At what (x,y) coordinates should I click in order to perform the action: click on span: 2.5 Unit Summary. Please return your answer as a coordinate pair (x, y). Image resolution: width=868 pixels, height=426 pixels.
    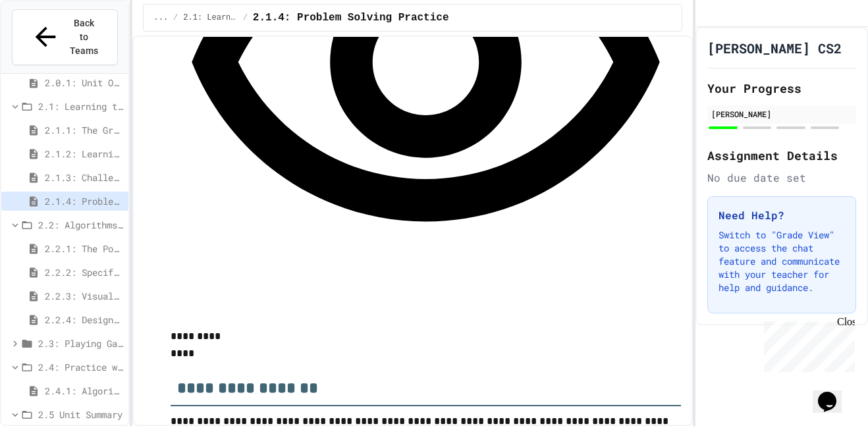
    Looking at the image, I should click on (80, 415).